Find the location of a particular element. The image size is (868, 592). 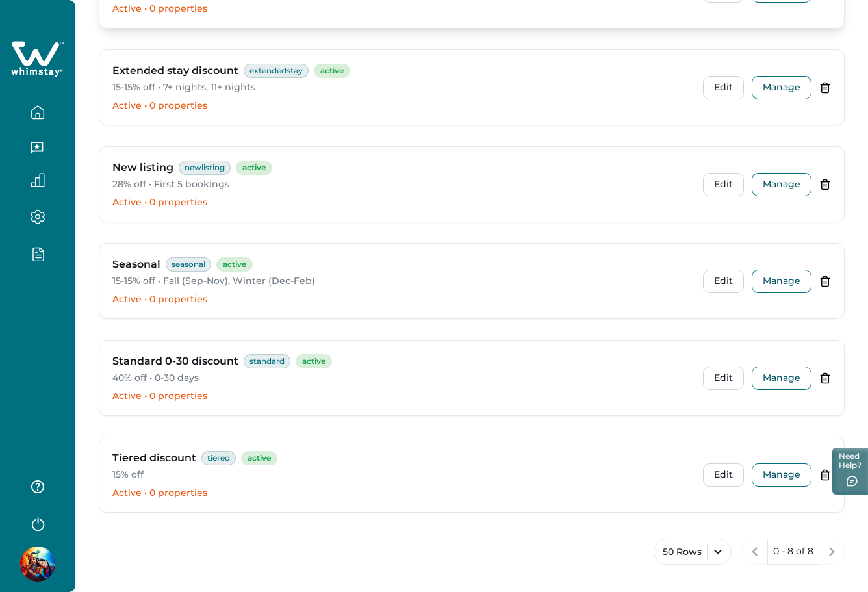

button: previous page is located at coordinates (755, 552).